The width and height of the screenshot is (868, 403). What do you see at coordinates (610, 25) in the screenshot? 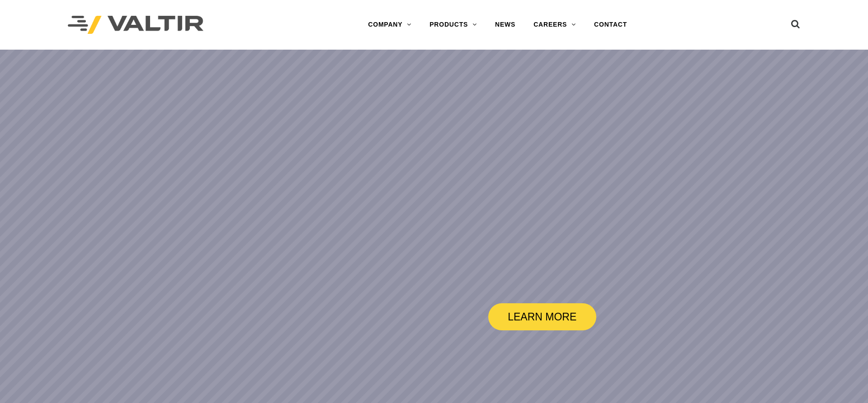
I see `a: CONTACT` at bounding box center [610, 25].